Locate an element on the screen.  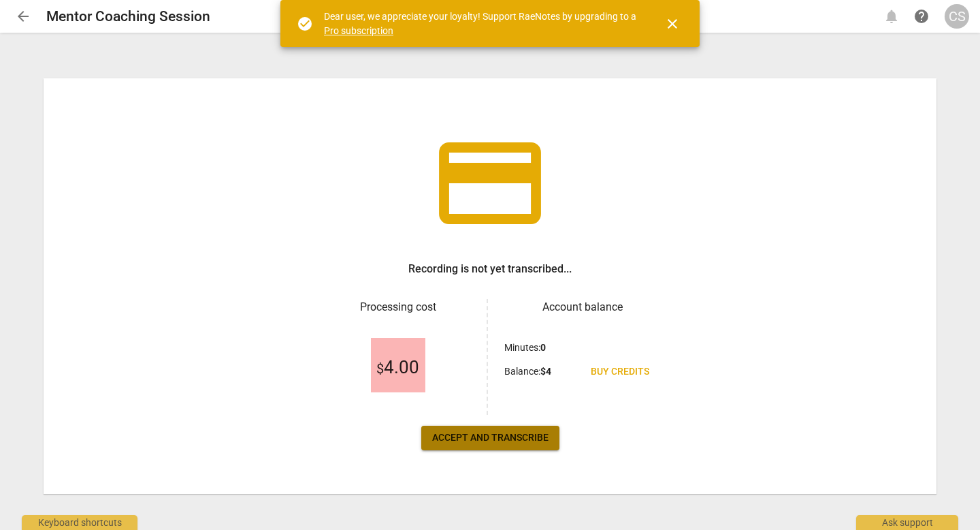
button: Accept and transcribe is located at coordinates (490, 438).